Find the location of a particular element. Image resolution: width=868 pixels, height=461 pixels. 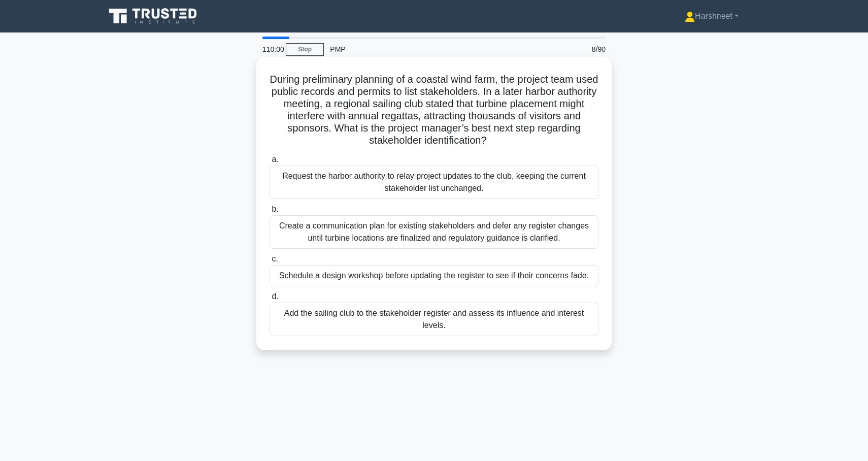

div: Schedule a design workshop before updating the register to see if their concerns fade. is located at coordinates (434, 276).